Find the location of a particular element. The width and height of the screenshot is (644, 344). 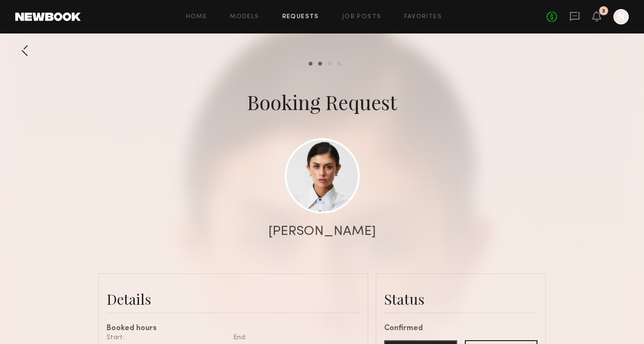

a: Favorites is located at coordinates (423, 16).